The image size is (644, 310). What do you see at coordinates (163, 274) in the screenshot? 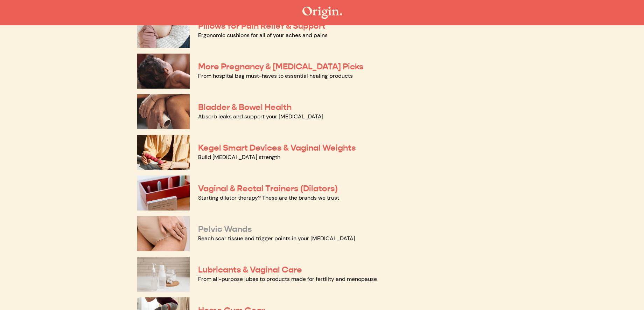
I see `img: Lubricants & Vaginal Care` at bounding box center [163, 274].